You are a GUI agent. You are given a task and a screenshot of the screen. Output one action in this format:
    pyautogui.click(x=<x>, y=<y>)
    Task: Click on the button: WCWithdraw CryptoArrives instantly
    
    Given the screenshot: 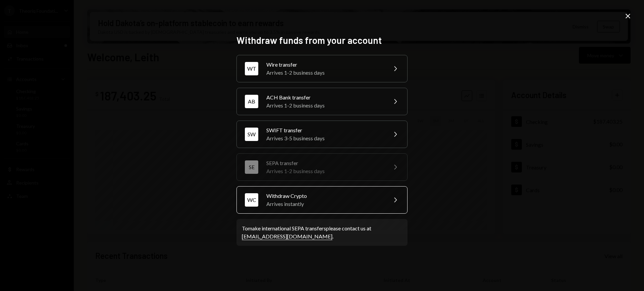 What is the action you would take?
    pyautogui.click(x=322, y=200)
    